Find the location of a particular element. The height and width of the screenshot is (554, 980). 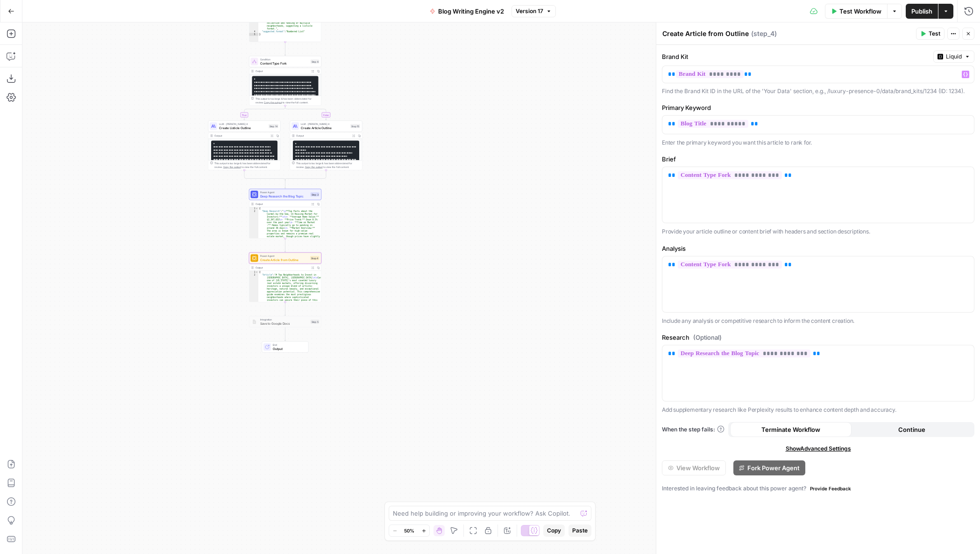

span: Blog Writing Engine v2 is located at coordinates (471, 12).